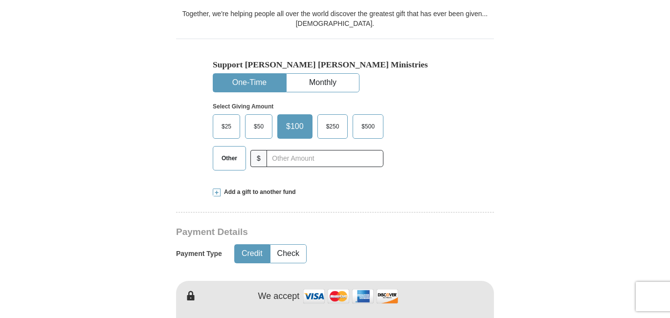 This screenshot has width=670, height=318. What do you see at coordinates (333, 127) in the screenshot?
I see `span: $250` at bounding box center [333, 127].